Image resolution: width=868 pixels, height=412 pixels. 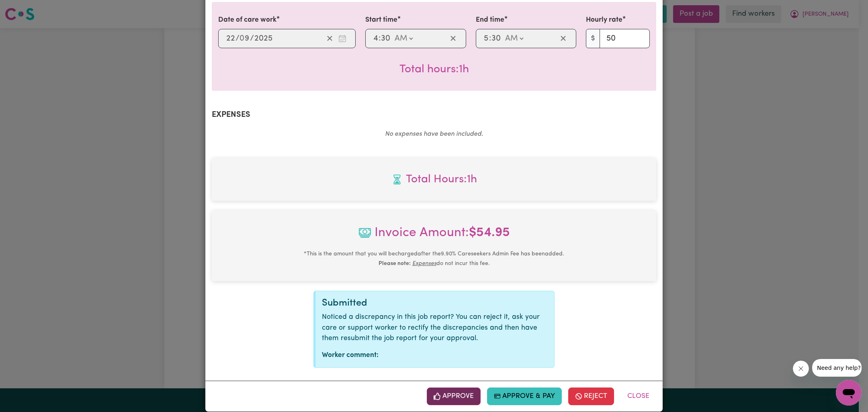 I want to click on u: Expenses, so click(x=424, y=264).